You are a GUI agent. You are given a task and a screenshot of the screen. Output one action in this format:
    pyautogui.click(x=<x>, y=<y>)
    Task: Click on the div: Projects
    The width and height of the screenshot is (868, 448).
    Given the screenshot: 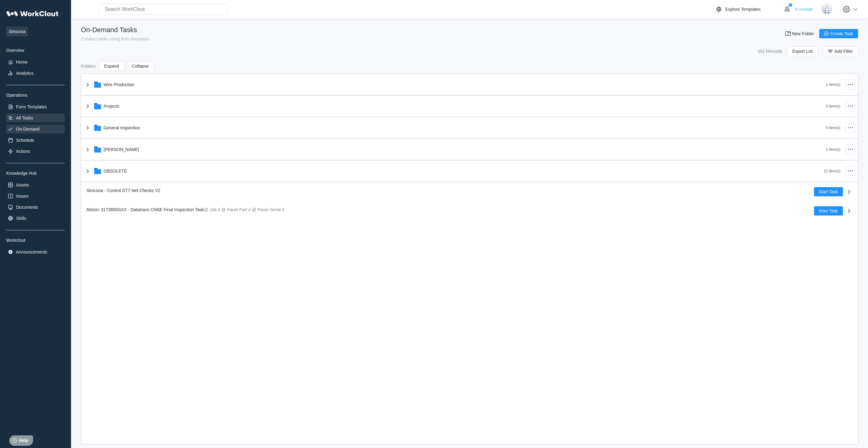 What is the action you would take?
    pyautogui.click(x=111, y=107)
    